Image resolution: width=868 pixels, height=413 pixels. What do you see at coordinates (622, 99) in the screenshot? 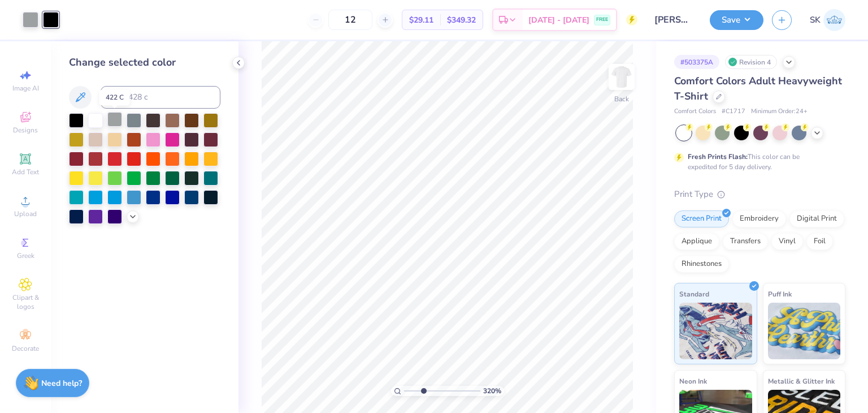
I see `div: Back` at bounding box center [622, 99].